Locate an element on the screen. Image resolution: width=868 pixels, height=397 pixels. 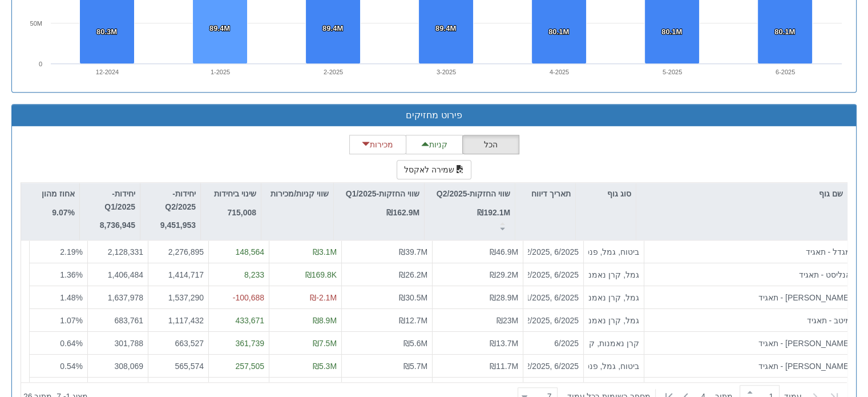
div: 301,788 is located at coordinates (117, 343).